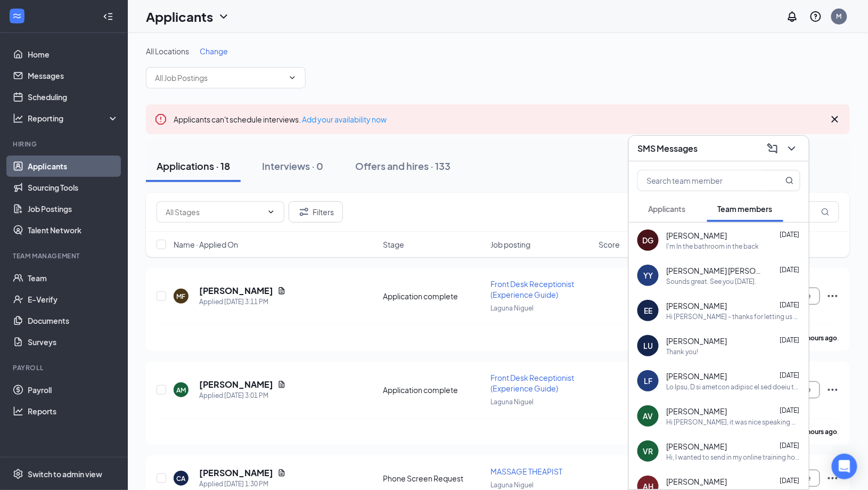 The width and height of the screenshot is (868, 490). Describe the element at coordinates (713, 246) in the screenshot. I see `div: I'm In the bathroom in the back` at that location.